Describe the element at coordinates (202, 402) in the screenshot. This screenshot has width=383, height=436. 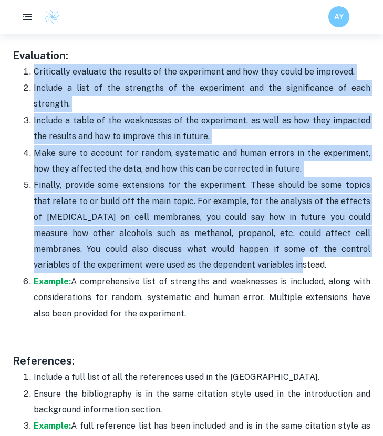
I see `p: Ensure the bibliography is in the same citation style used in the introduction and background inf...` at that location.